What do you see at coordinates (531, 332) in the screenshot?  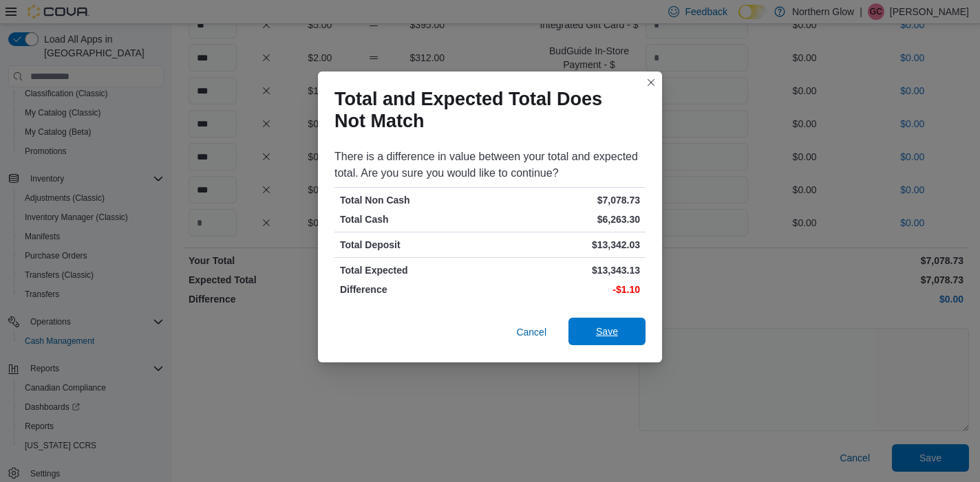 I see `button: Cancel` at bounding box center [531, 332].